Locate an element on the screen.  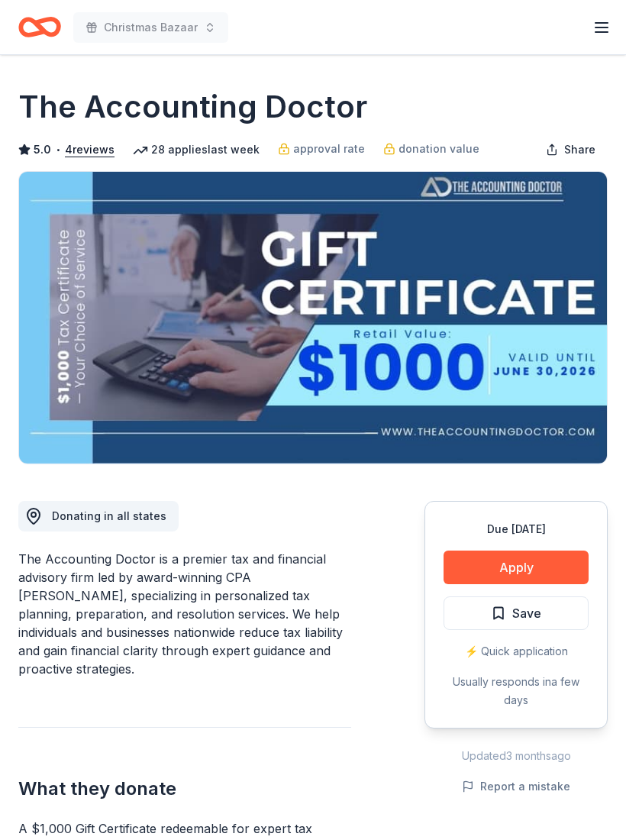
div: Updated 3 months ago is located at coordinates (517, 756).